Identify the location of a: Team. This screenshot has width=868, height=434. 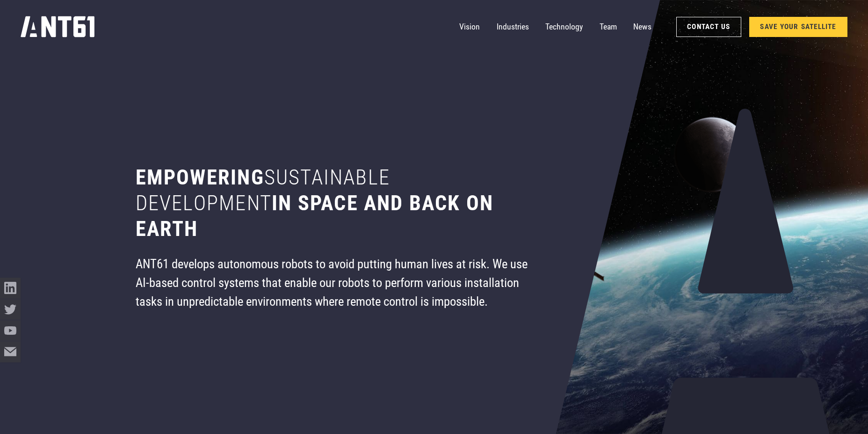
(608, 27).